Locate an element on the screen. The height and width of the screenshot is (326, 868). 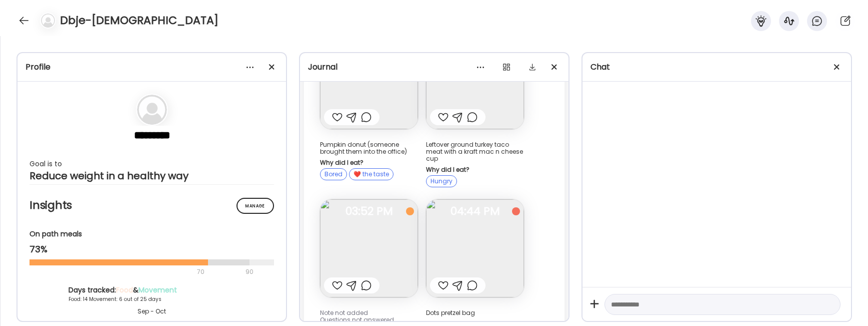
div: ❤️ the taste is located at coordinates (371, 174).